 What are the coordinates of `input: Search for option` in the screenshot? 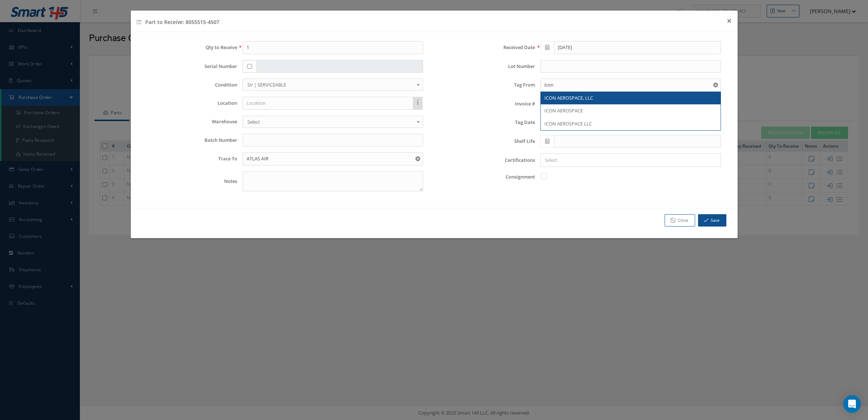 It's located at (629, 160).